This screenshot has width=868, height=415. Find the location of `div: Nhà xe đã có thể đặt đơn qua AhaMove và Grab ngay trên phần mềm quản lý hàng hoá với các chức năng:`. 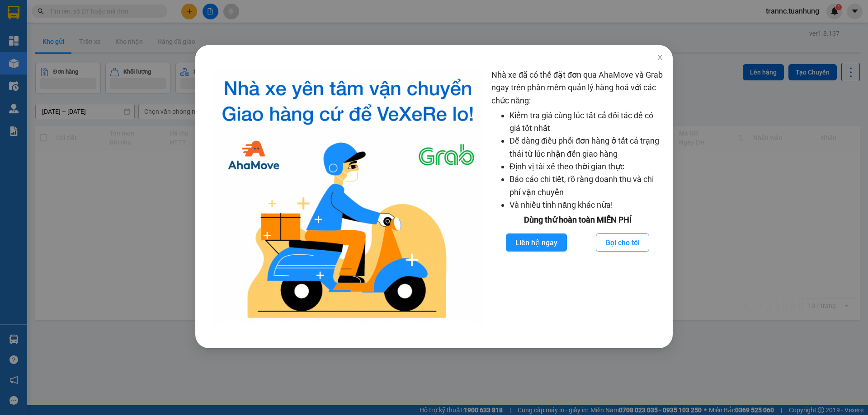

div: Nhà xe đã có thể đặt đơn qua AhaMove và Grab ngay trên phần mềm quản lý hàng hoá với các chức năng: is located at coordinates (577, 197).